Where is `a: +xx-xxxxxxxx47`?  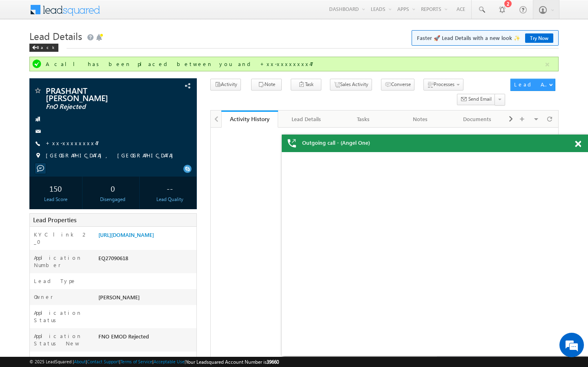 a: +xx-xxxxxxxx47 is located at coordinates (72, 143).